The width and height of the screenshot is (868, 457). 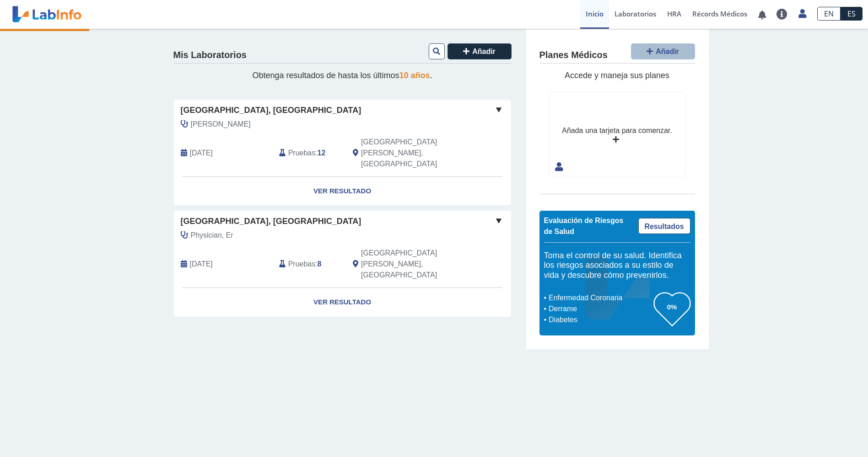 What do you see at coordinates (319, 264) in the screenshot?
I see `b: 8` at bounding box center [319, 264].